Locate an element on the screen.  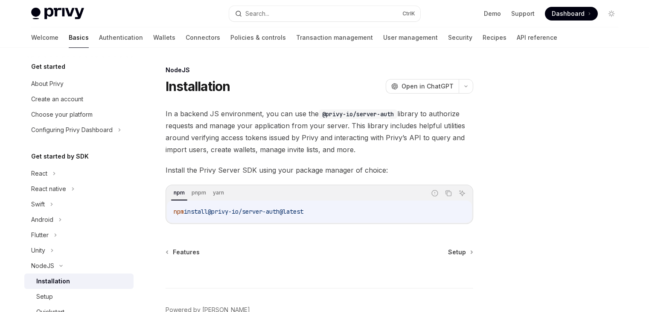
span: Features is located at coordinates (186, 252).